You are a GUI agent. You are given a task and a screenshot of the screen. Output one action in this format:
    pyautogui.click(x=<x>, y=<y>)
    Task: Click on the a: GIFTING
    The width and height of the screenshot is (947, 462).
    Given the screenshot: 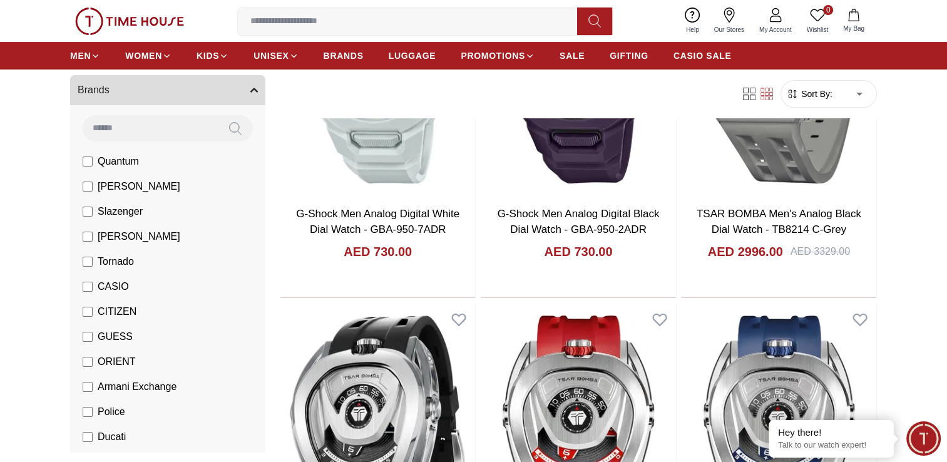 What is the action you would take?
    pyautogui.click(x=629, y=56)
    